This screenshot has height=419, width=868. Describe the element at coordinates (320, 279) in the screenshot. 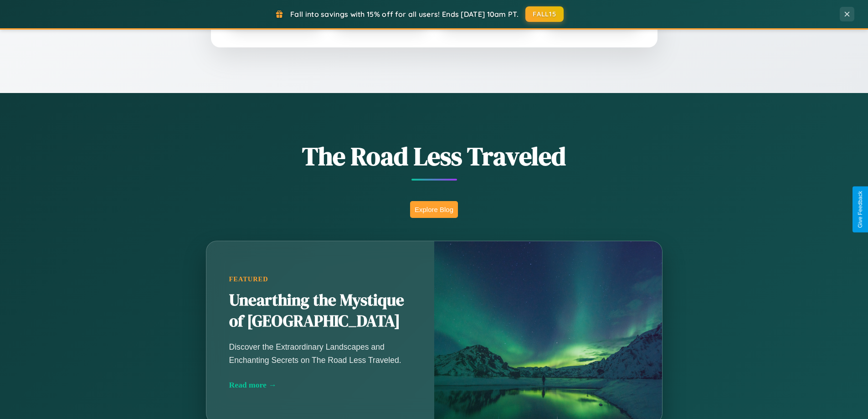

I see `div: Featured` at that location.